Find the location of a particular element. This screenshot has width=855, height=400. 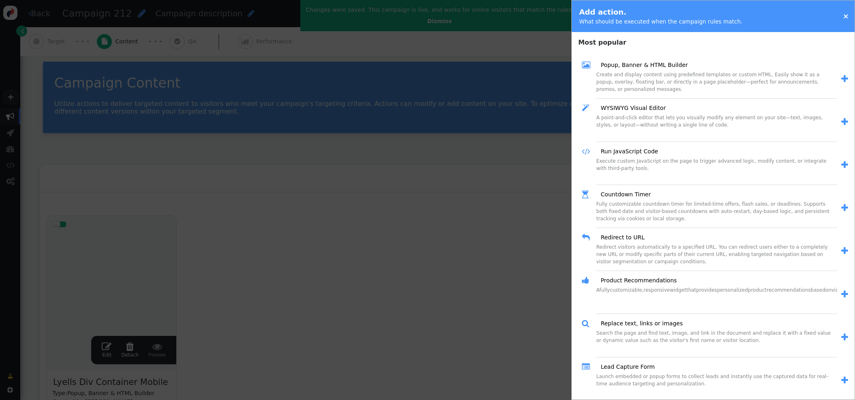

span: on is located at coordinates (828, 290).